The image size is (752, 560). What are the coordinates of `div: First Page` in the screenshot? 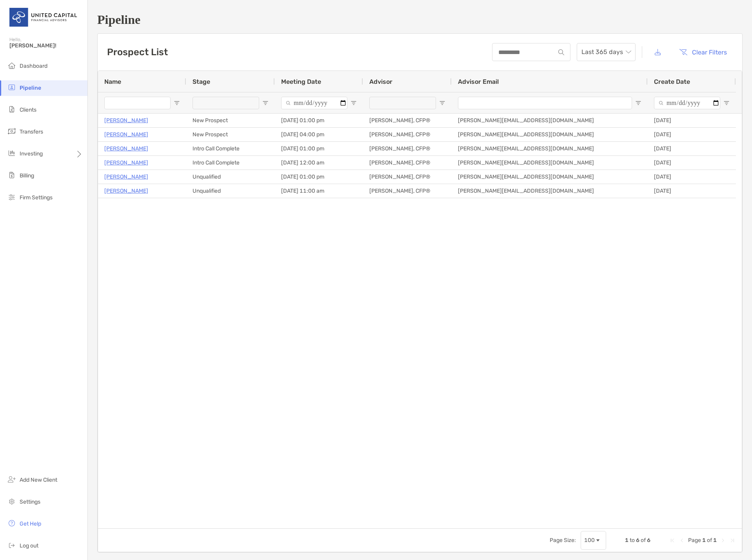 It's located at (672, 541).